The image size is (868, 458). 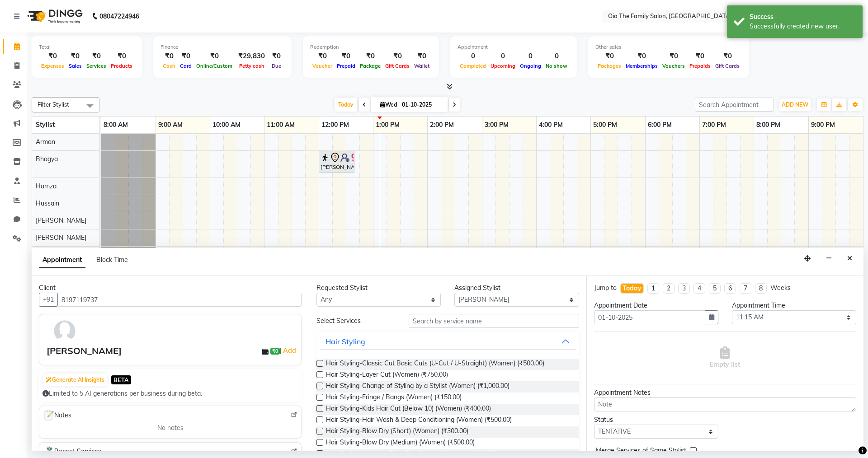 I want to click on span: Services, so click(x=96, y=66).